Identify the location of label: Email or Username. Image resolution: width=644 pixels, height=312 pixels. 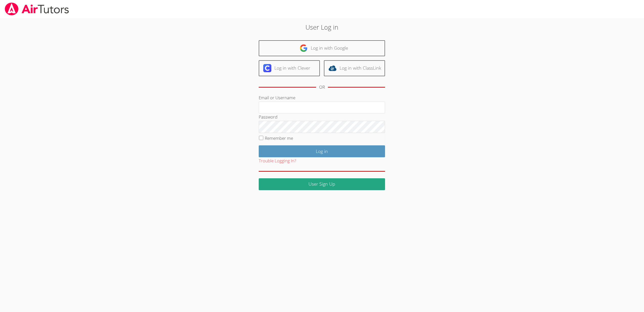
(277, 98).